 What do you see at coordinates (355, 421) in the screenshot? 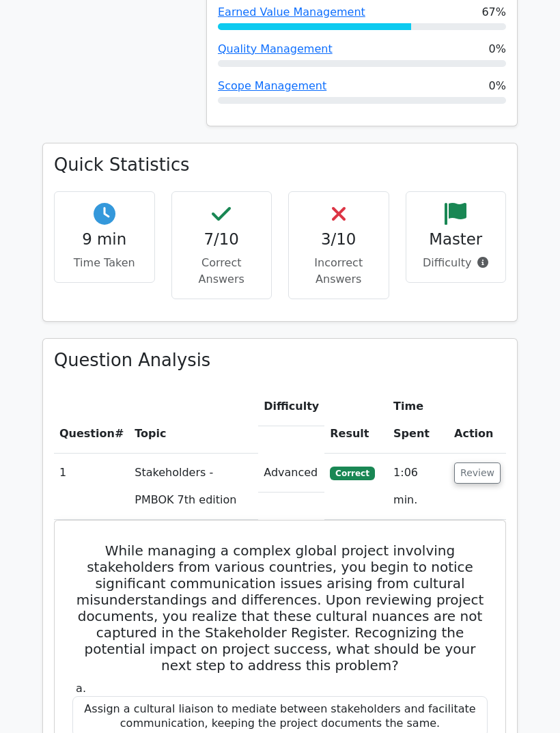
I see `th: Result` at bounding box center [355, 421].